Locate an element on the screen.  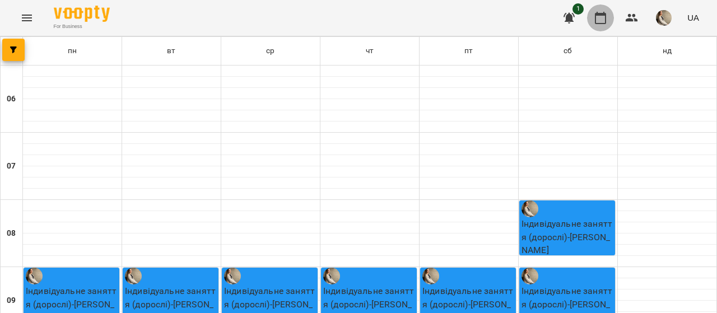
h6: чт is located at coordinates (369, 51).